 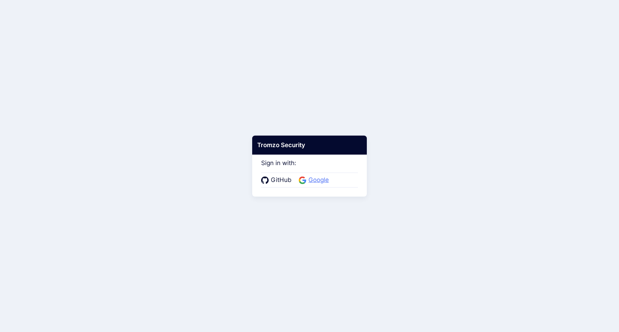 What do you see at coordinates (315, 180) in the screenshot?
I see `a: Google` at bounding box center [315, 180].